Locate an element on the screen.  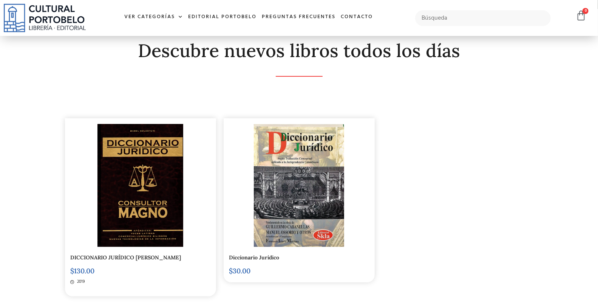
h2: Descubre nuevos libros todos los días is located at coordinates (299, 51).